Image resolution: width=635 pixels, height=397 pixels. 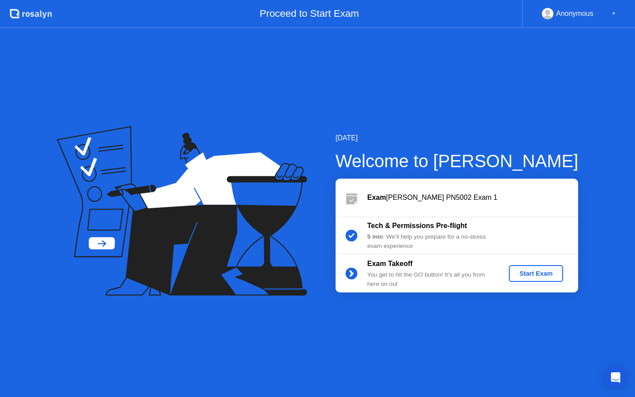 What do you see at coordinates (390, 263) in the screenshot?
I see `b: Exam Takeoff` at bounding box center [390, 263].